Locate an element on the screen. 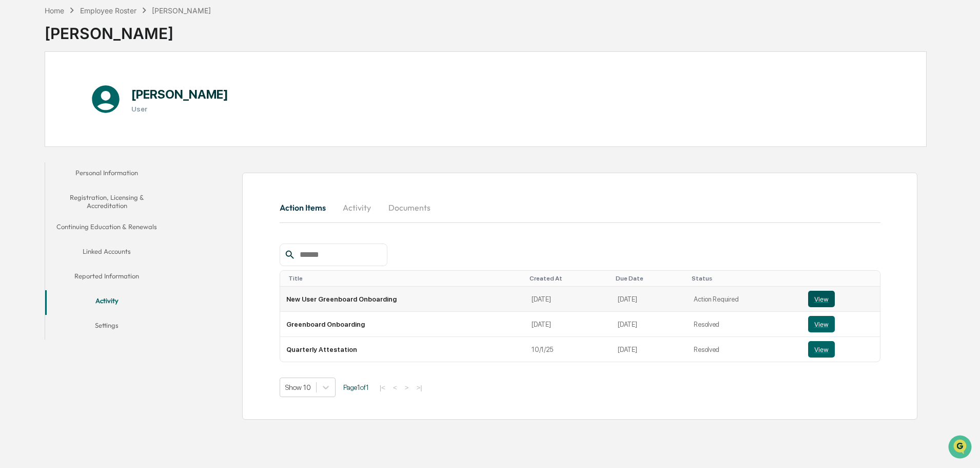 The image size is (980, 468). span: Preclearance is located at coordinates (44, 135).